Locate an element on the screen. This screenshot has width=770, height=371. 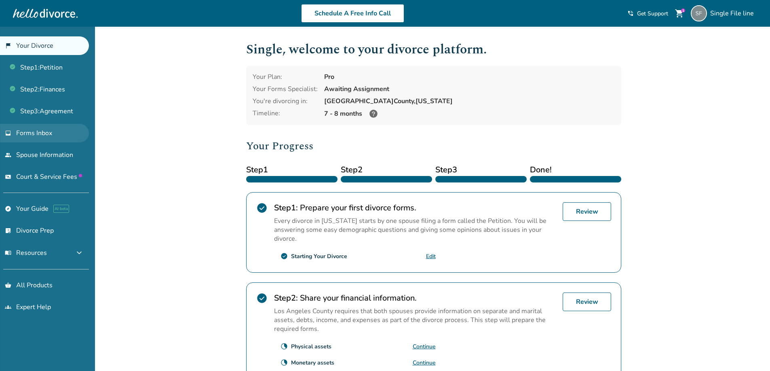
strong: Step 2 : is located at coordinates (286, 297).